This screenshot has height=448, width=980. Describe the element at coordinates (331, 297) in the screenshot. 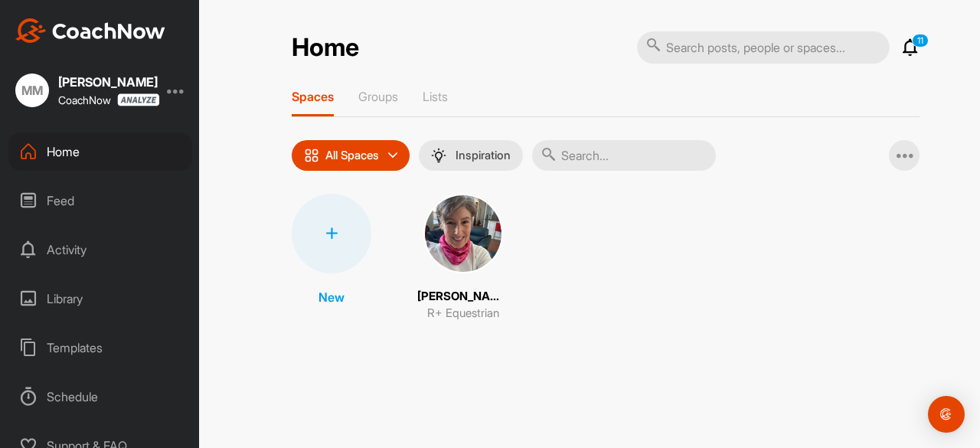

I see `p: New` at that location.